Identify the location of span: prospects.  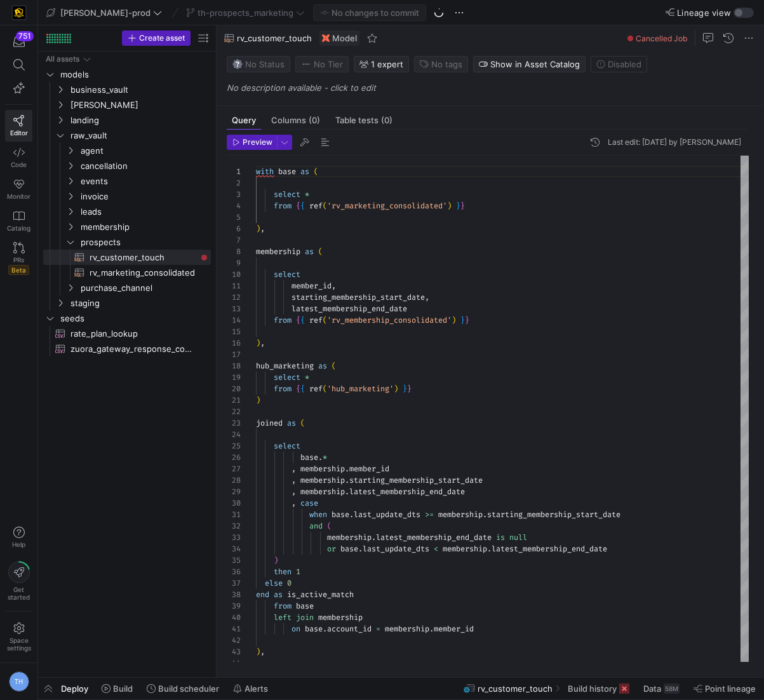
(144, 242).